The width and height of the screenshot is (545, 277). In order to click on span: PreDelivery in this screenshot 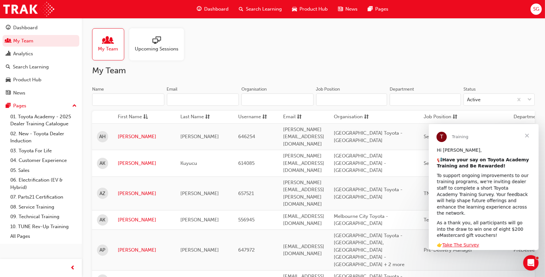, I will do `click(526, 250)`.